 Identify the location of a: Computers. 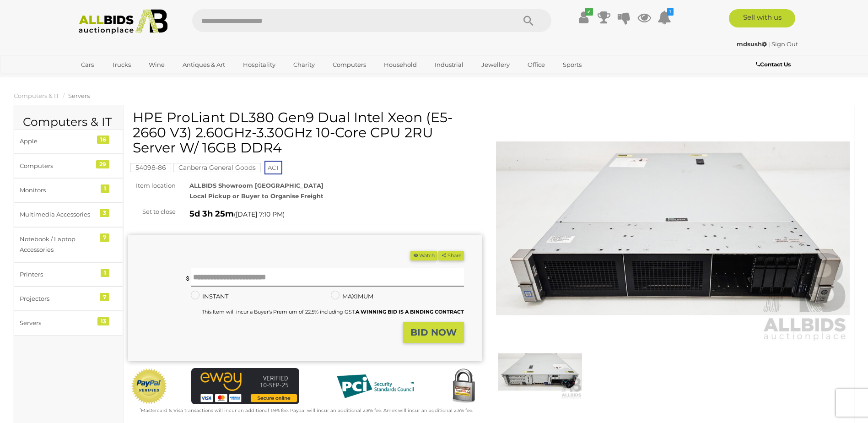
(349, 65).